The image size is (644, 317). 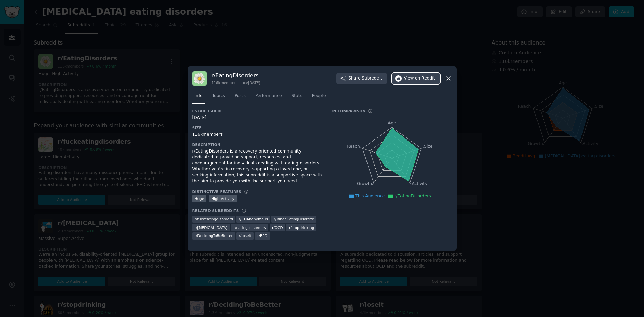 What do you see at coordinates (428, 146) in the screenshot?
I see `tspan: Size` at bounding box center [428, 146].